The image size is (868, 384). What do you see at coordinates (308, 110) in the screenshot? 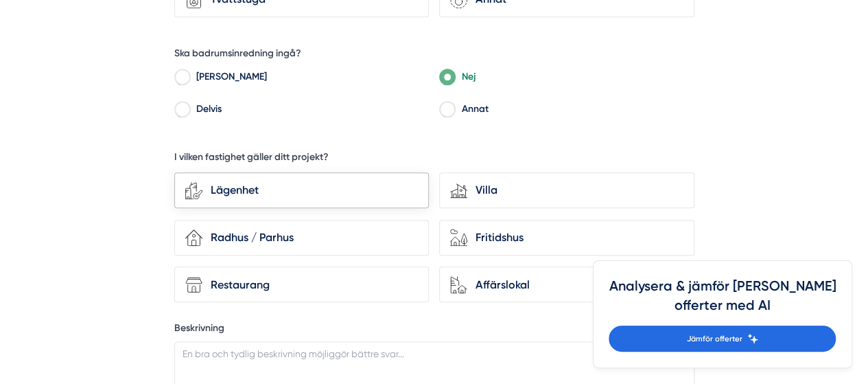
I see `label: Delvis` at bounding box center [308, 110].